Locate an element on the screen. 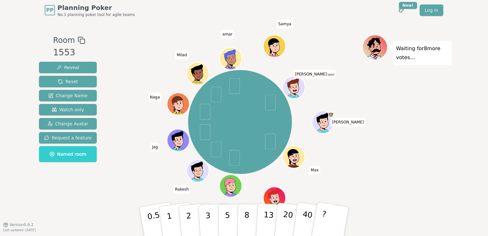 The width and height of the screenshot is (488, 236). button: Click to change your avatar is located at coordinates (294, 87).